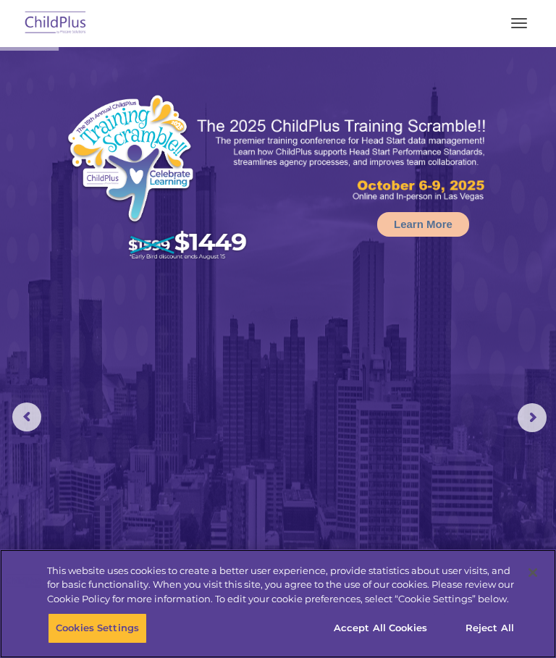  Describe the element at coordinates (533, 573) in the screenshot. I see `button: Close` at that location.